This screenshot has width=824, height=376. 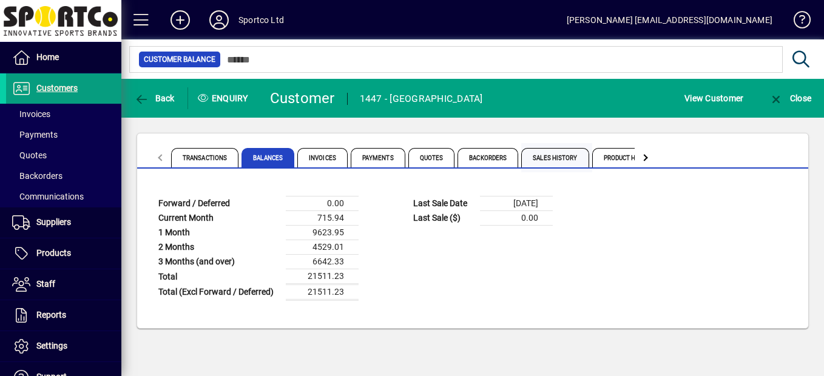 What do you see at coordinates (64, 254) in the screenshot?
I see `a: Products` at bounding box center [64, 254].